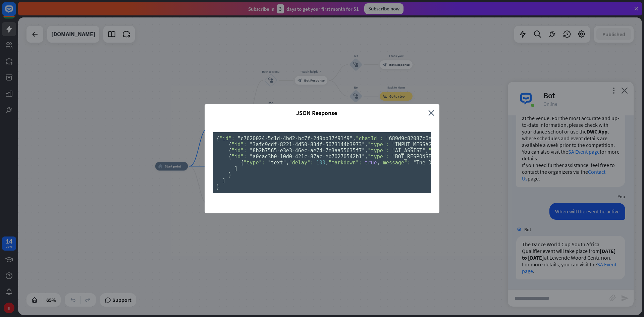 This screenshot has width=644, height=317. What do you see at coordinates (316, 113) in the screenshot?
I see `span: JSON Response` at bounding box center [316, 113].